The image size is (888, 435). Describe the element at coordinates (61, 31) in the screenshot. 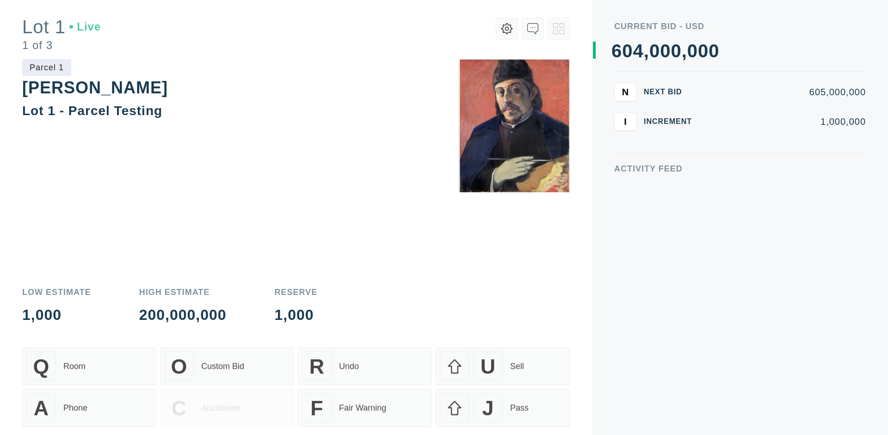

I see `div: Lot 1` at that location.